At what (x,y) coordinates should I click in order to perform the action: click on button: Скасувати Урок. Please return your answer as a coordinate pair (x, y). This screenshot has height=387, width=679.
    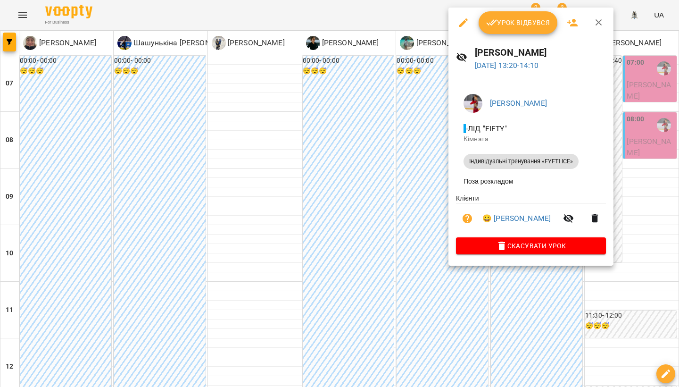
    Looking at the image, I should click on (531, 246).